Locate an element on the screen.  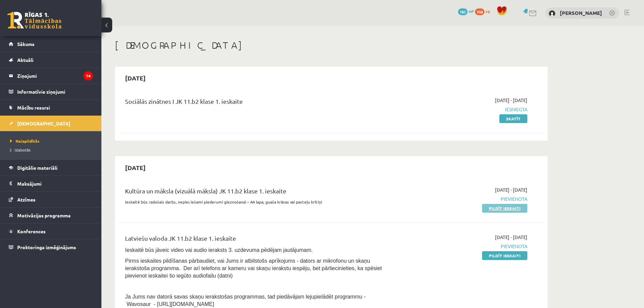
span: Sākums is located at coordinates (25, 44).